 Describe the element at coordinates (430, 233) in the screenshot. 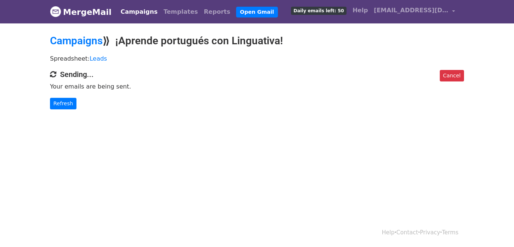

I see `a: Privacy` at that location.